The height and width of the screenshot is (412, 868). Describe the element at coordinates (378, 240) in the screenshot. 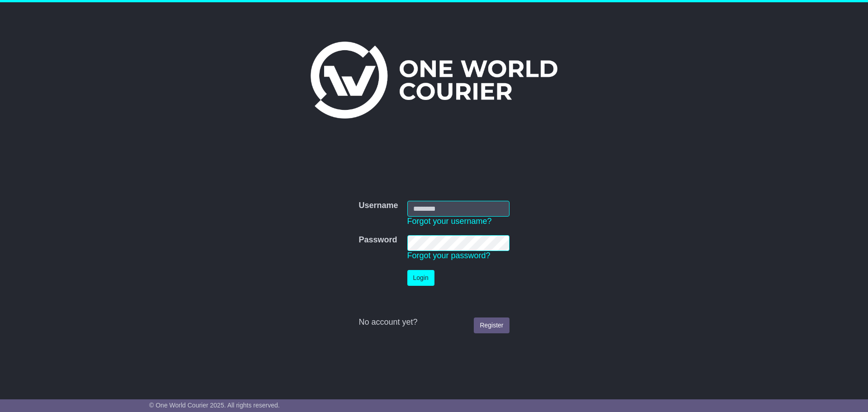

I see `label: Password` at that location.